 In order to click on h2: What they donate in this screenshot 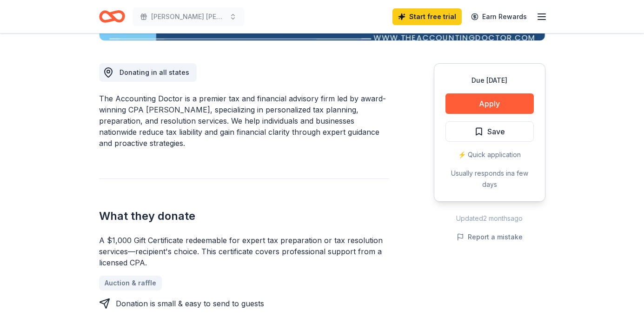, I will do `click(244, 216)`.